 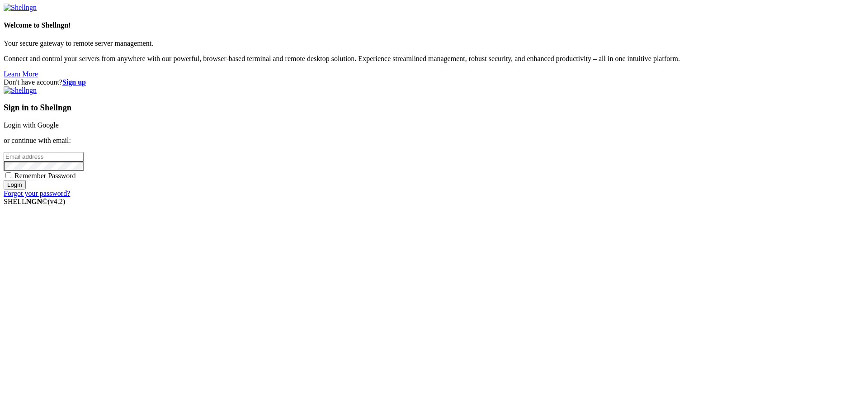 What do you see at coordinates (434, 82) in the screenshot?
I see `div: Don't have account?` at bounding box center [434, 82].